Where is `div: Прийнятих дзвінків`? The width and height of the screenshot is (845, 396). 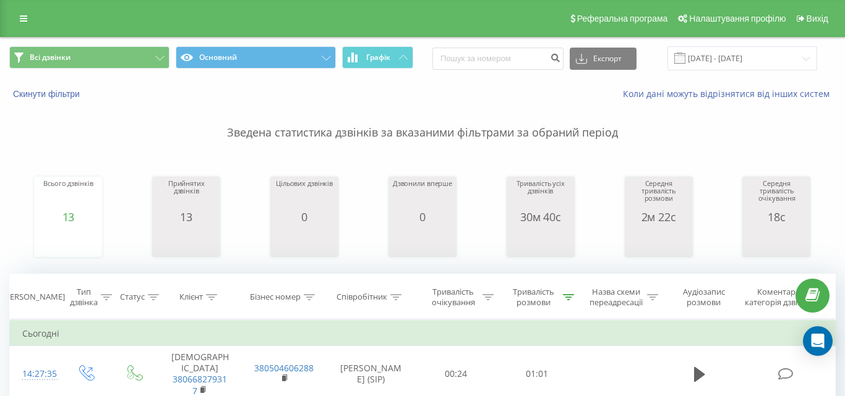
div: Прийнятих дзвінків is located at coordinates (186, 195).